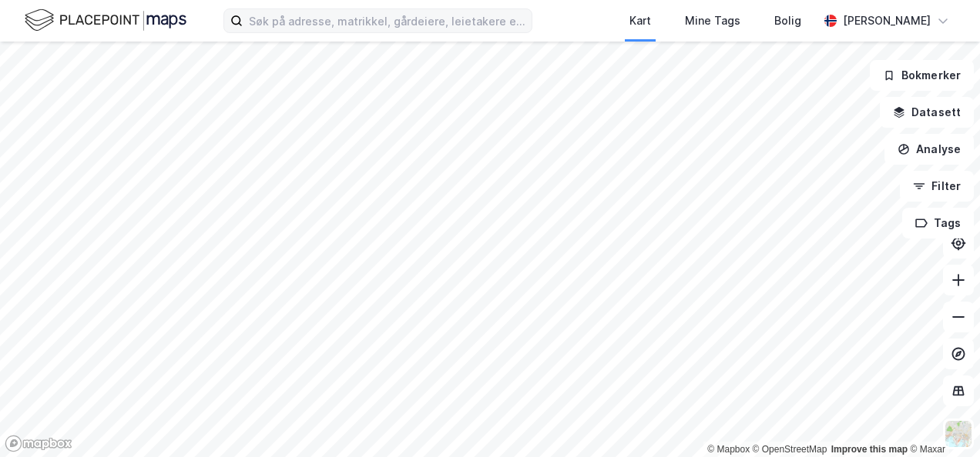  Describe the element at coordinates (713, 21) in the screenshot. I see `div: Mine Tags` at that location.